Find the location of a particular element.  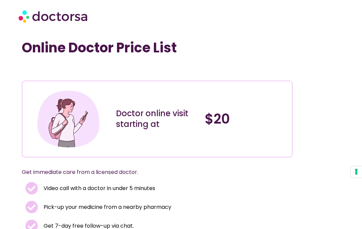

span: Video call with a doctor in under 5 minutes is located at coordinates (99, 188).